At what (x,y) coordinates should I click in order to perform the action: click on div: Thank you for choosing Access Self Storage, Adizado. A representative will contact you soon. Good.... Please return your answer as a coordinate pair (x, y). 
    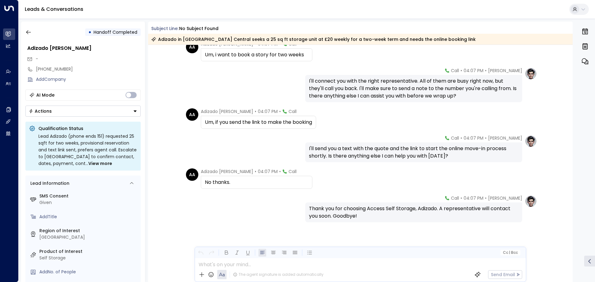
    Looking at the image, I should click on (414, 213).